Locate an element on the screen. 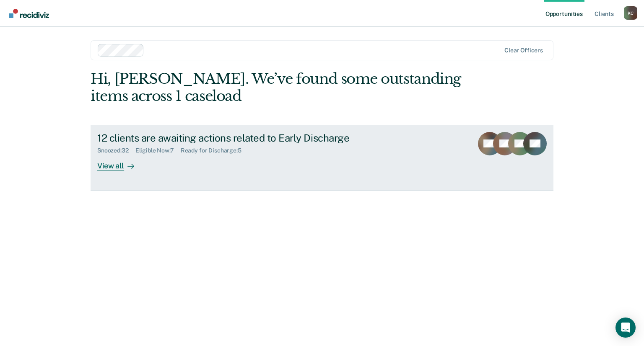 The image size is (644, 346). button: Profile dropdown button is located at coordinates (631, 13).